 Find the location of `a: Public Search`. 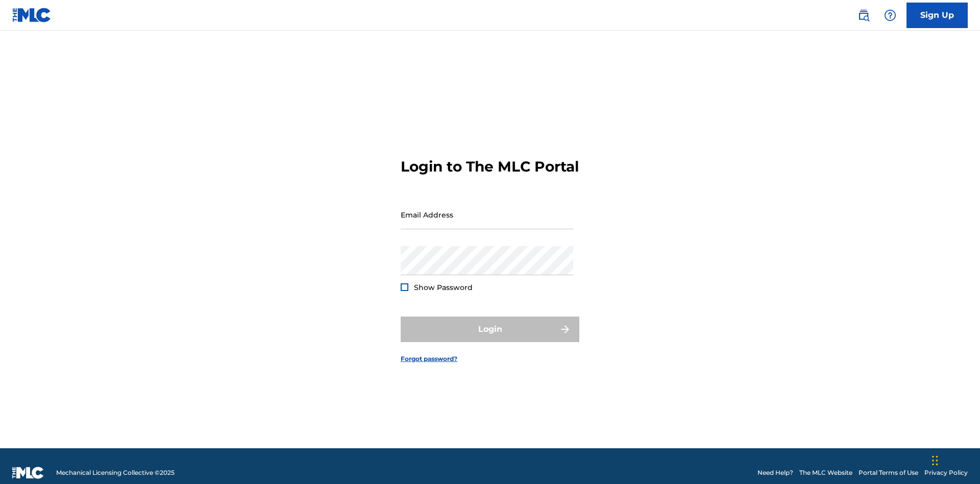

a: Public Search is located at coordinates (863, 15).